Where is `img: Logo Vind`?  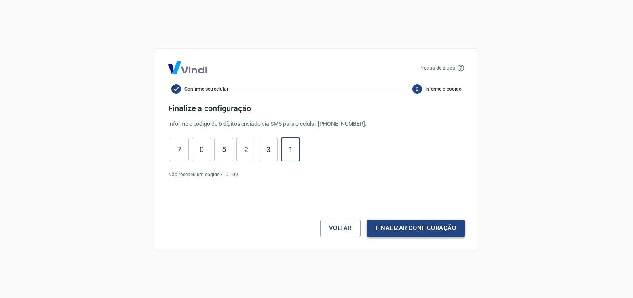 img: Logo Vind is located at coordinates (188, 68).